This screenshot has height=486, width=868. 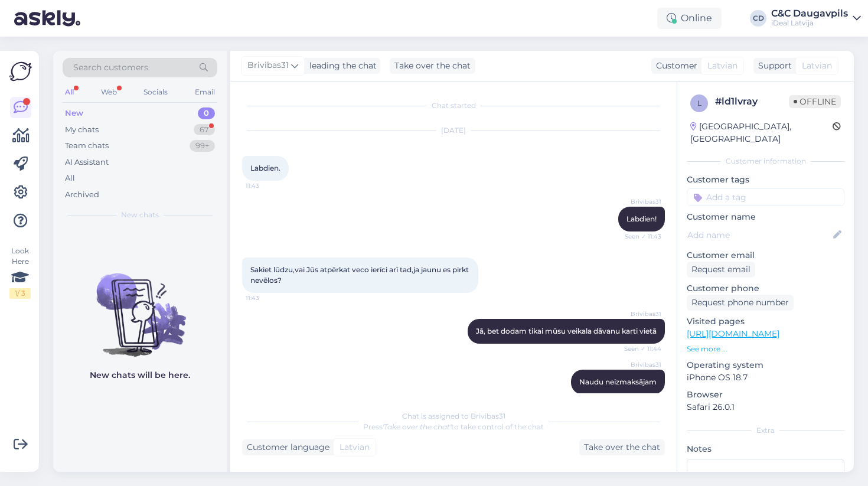 What do you see at coordinates (809, 23) in the screenshot?
I see `div: iDeal Latvija` at bounding box center [809, 23].